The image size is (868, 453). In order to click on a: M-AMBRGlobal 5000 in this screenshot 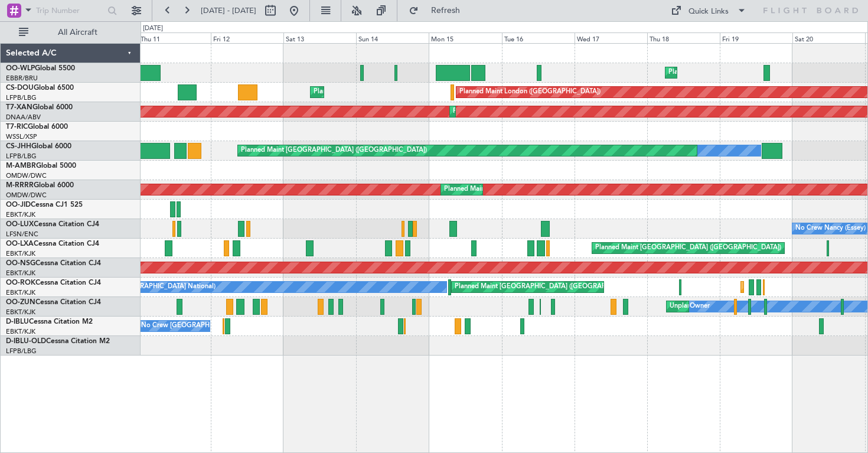, I will do `click(41, 166)`.